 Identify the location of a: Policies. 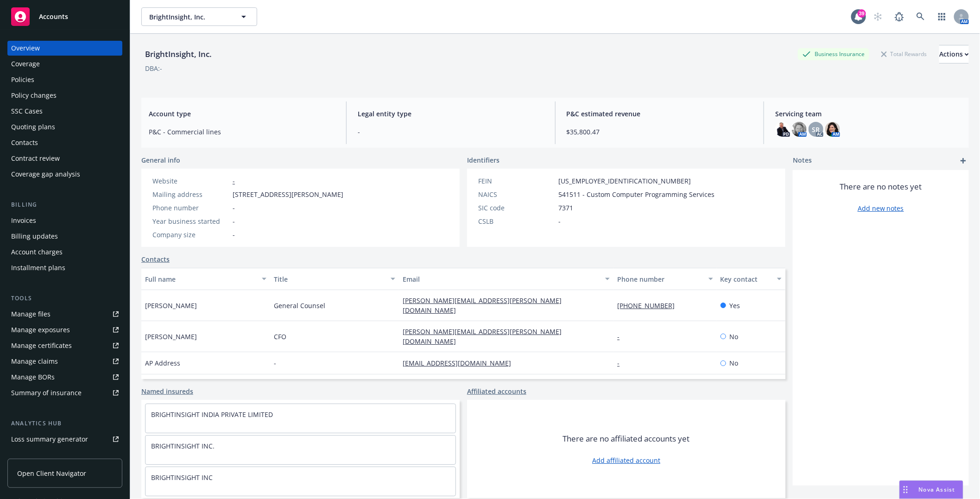
(65, 79).